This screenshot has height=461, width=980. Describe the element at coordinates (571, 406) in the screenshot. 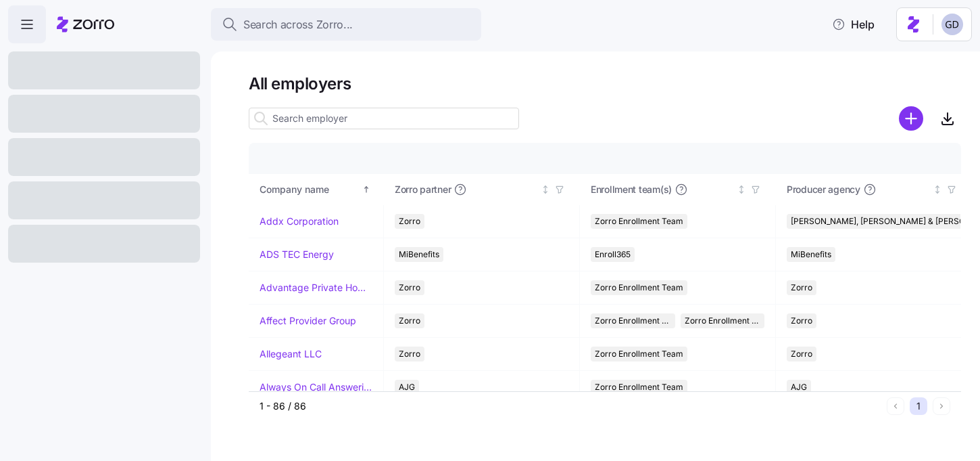

I see `div: 1 - 86 / 86` at that location.